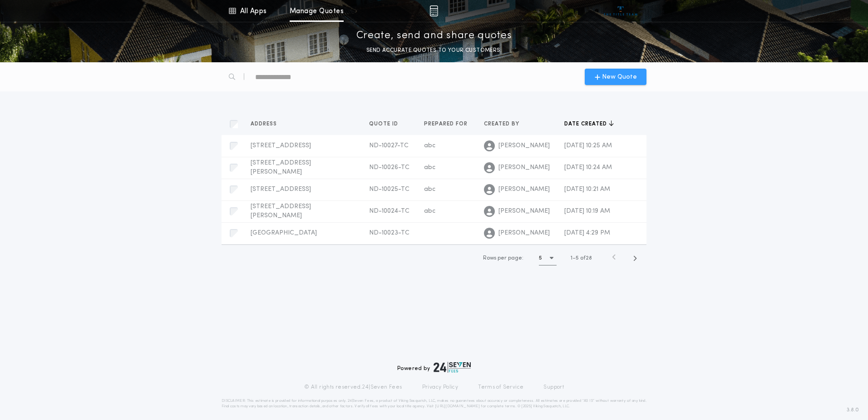 Image resolution: width=868 pixels, height=420 pixels. I want to click on span: Address, so click(265, 124).